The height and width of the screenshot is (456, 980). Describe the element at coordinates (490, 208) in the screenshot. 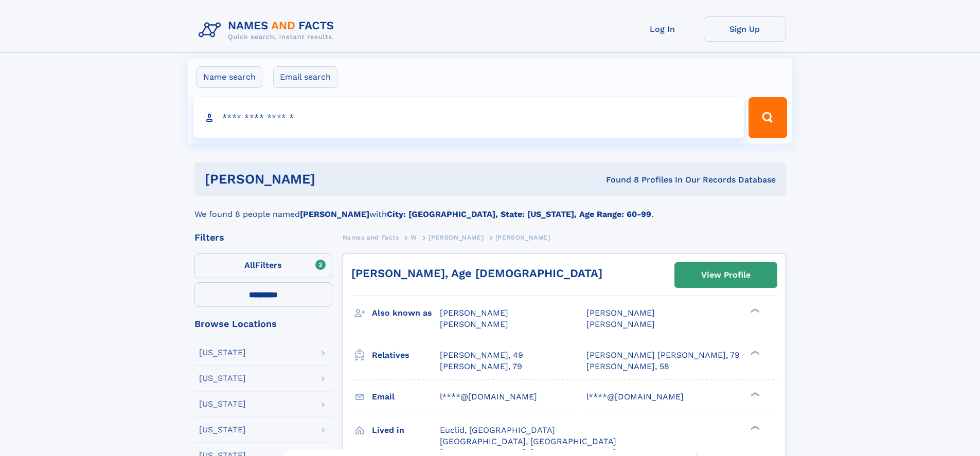

I see `div: We found 8 people named with .` at that location.